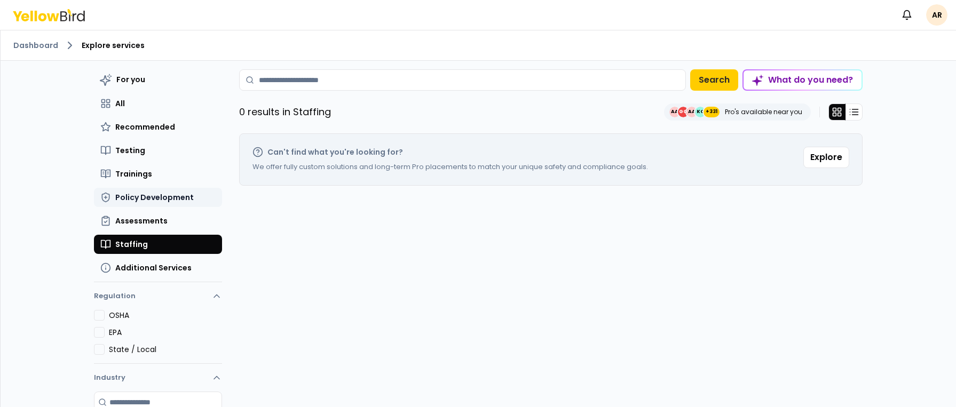 This screenshot has width=956, height=407. I want to click on button: Additional Services, so click(158, 268).